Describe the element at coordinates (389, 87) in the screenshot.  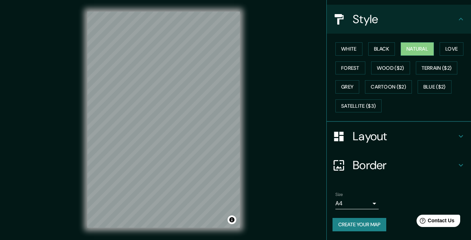
I see `button: Cartoon ($2)` at that location.